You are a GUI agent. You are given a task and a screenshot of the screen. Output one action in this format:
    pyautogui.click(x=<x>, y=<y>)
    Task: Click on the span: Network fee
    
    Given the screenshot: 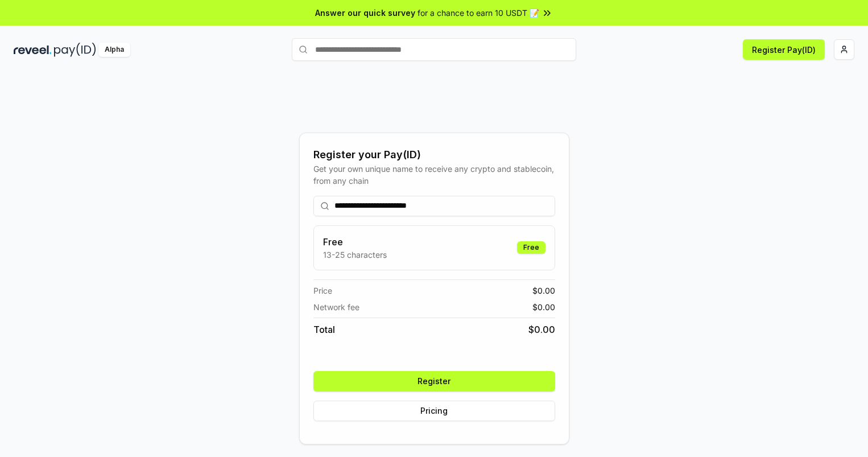 What is the action you would take?
    pyautogui.click(x=336, y=307)
    